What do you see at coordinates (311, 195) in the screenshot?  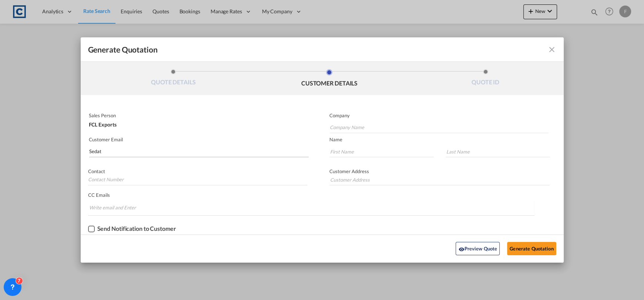 I see `p: CC Emails` at bounding box center [311, 195].